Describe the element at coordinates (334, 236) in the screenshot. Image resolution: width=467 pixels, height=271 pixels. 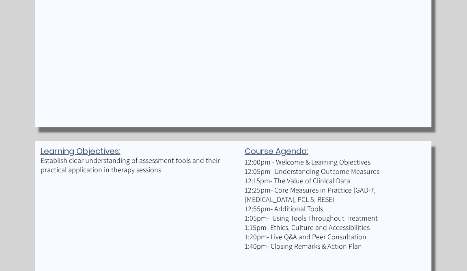
I see `p: 1:20pm- Live Q&A and Peer Consultation` at that location.